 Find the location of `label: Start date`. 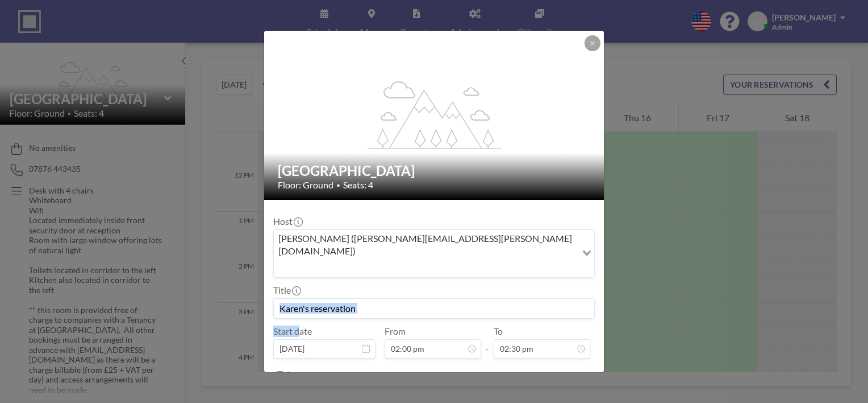

label: Start date is located at coordinates (293, 331).